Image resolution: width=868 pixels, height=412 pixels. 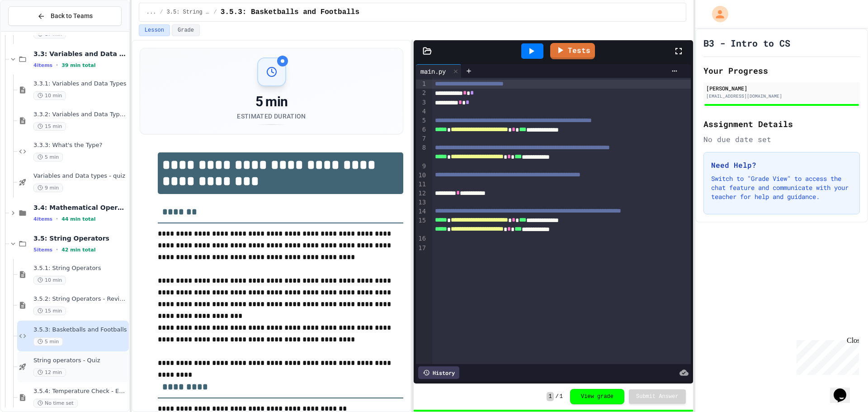 What do you see at coordinates (56, 403) in the screenshot?
I see `span: No time set` at bounding box center [56, 403].